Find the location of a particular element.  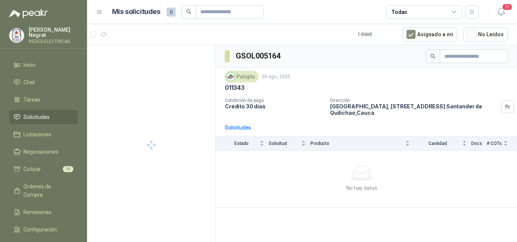

a: Negociaciones is located at coordinates (43, 152).